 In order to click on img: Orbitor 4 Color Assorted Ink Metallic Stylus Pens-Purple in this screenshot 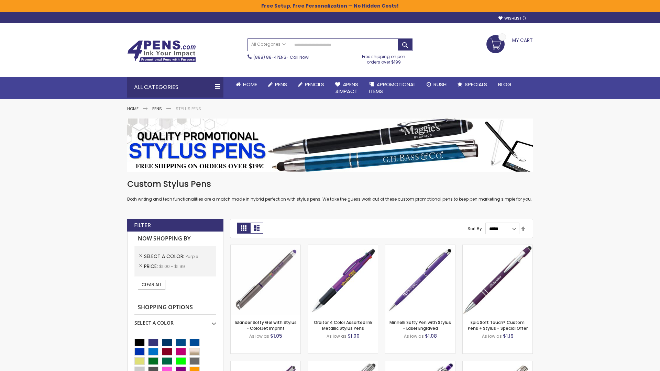, I will do `click(343, 280)`.